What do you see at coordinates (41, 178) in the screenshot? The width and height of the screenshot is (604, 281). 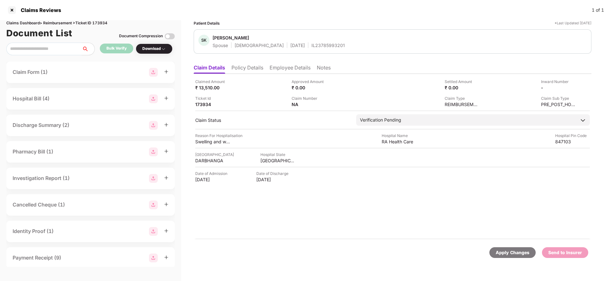 I see `div: Investigation Report (1)` at bounding box center [41, 178].